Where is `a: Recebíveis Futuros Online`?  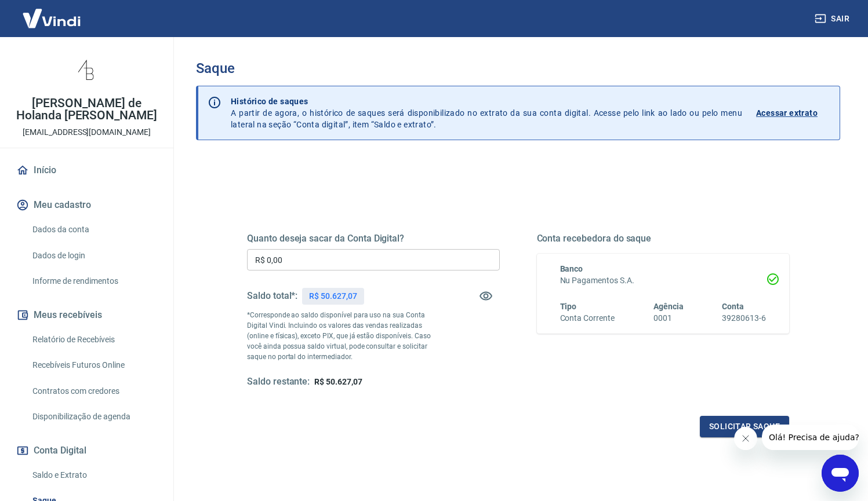
a: Recebíveis Futuros Online is located at coordinates (93, 365).